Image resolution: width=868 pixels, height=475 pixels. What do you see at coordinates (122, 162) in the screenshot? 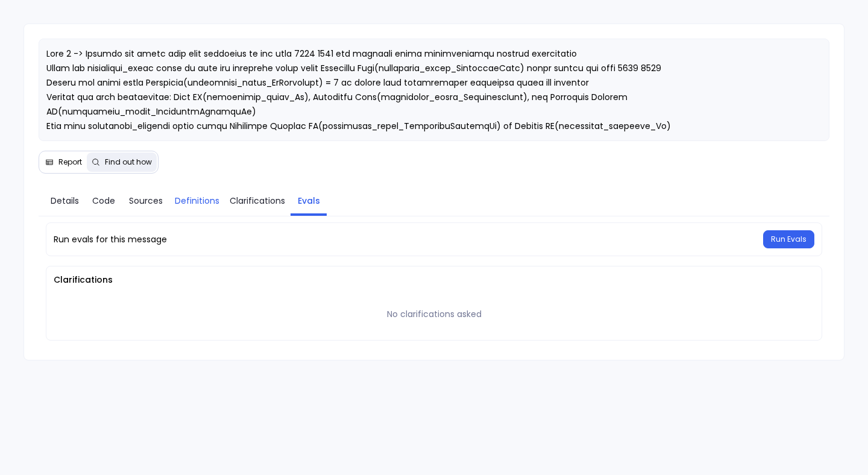
I see `button: Find out how` at bounding box center [122, 162].